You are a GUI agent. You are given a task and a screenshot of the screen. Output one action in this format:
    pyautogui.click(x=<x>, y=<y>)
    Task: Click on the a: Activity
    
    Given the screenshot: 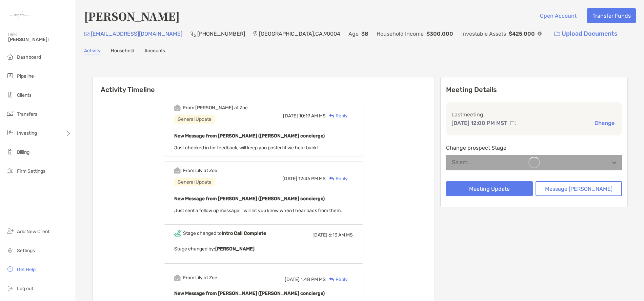 What is the action you would take?
    pyautogui.click(x=92, y=52)
    